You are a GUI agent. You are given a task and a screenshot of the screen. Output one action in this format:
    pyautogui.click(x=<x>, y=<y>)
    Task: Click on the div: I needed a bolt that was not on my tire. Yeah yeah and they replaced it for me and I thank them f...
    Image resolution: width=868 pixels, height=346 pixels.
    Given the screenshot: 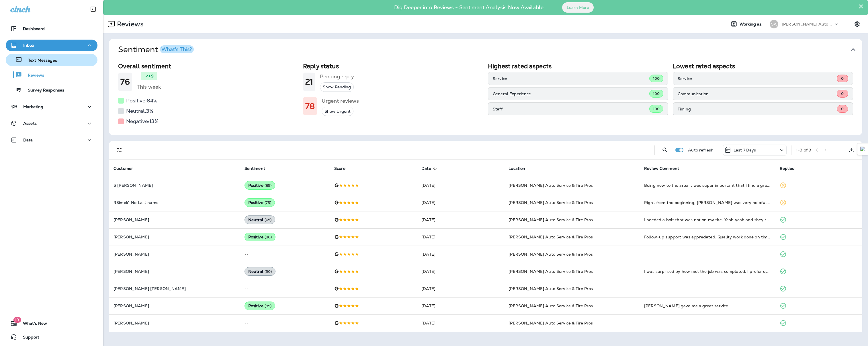 What is the action you would take?
    pyautogui.click(x=708, y=220)
    